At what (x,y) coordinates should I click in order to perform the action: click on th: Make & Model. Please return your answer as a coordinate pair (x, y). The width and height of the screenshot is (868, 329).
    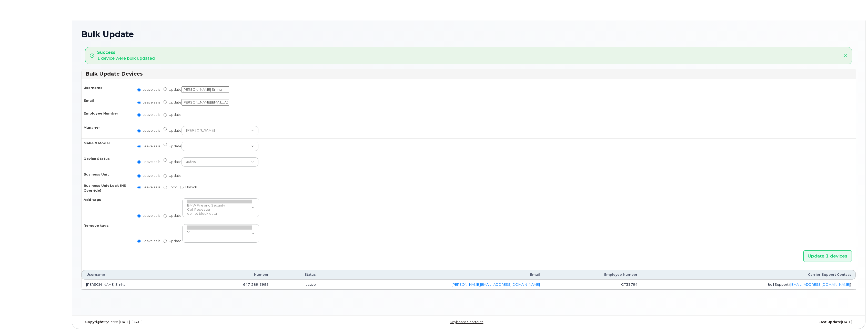
    Looking at the image, I should click on (107, 146).